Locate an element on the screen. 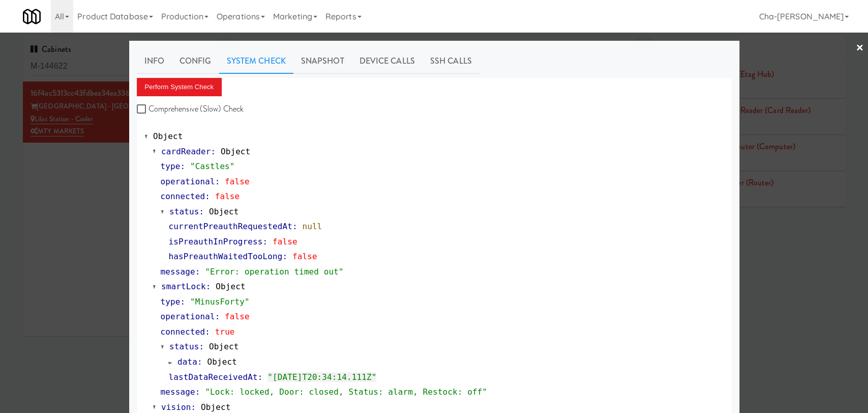 This screenshot has height=413, width=868. a: System Check is located at coordinates (256, 61).